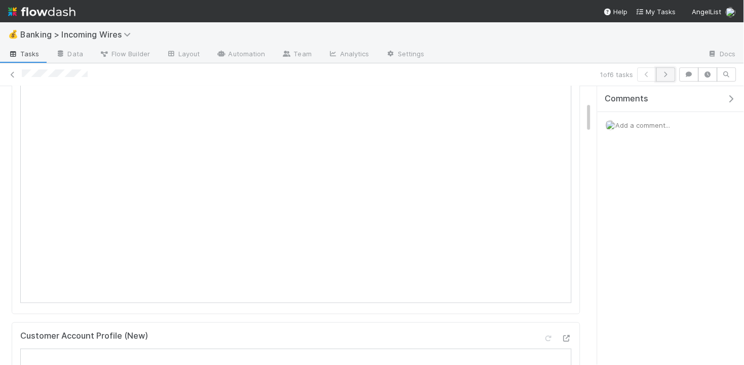 Image resolution: width=744 pixels, height=365 pixels. I want to click on a: Layout, so click(183, 55).